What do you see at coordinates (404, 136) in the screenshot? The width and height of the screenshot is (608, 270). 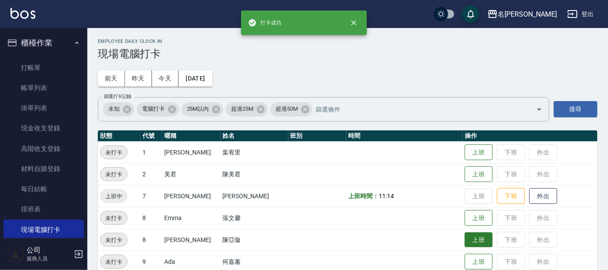 I see `th: 時間` at bounding box center [404, 136].